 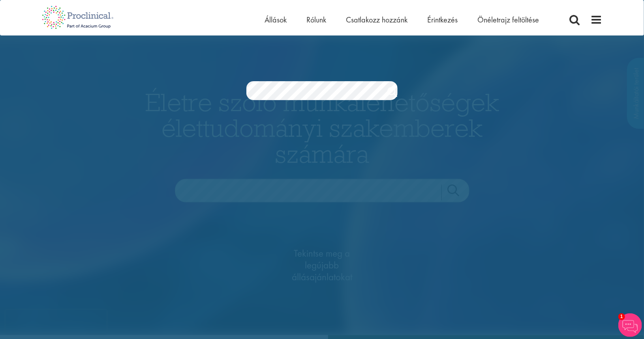 I want to click on a: Csatlakozz hozzánk, so click(x=377, y=20).